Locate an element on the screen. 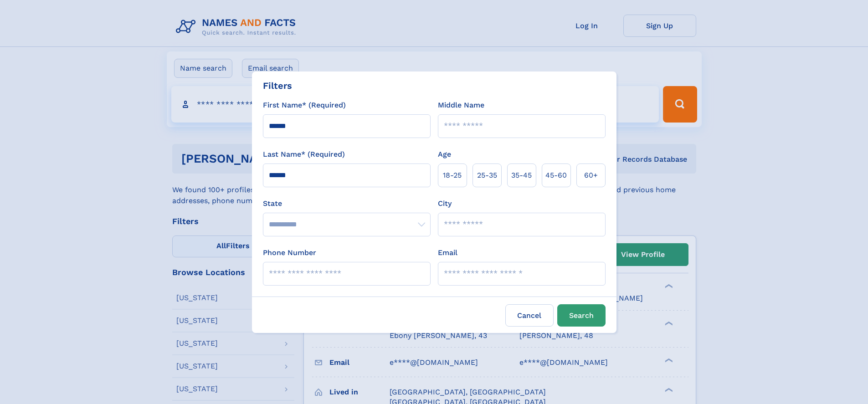  span: 25‑35 is located at coordinates (487, 175).